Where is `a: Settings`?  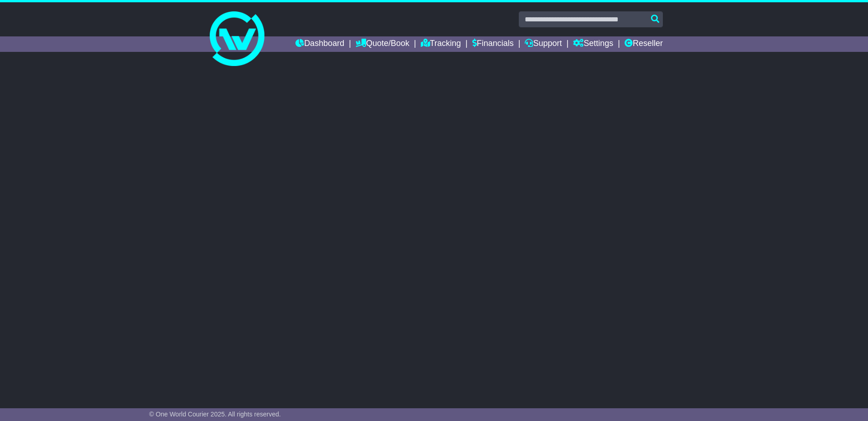
a: Settings is located at coordinates (593, 44).